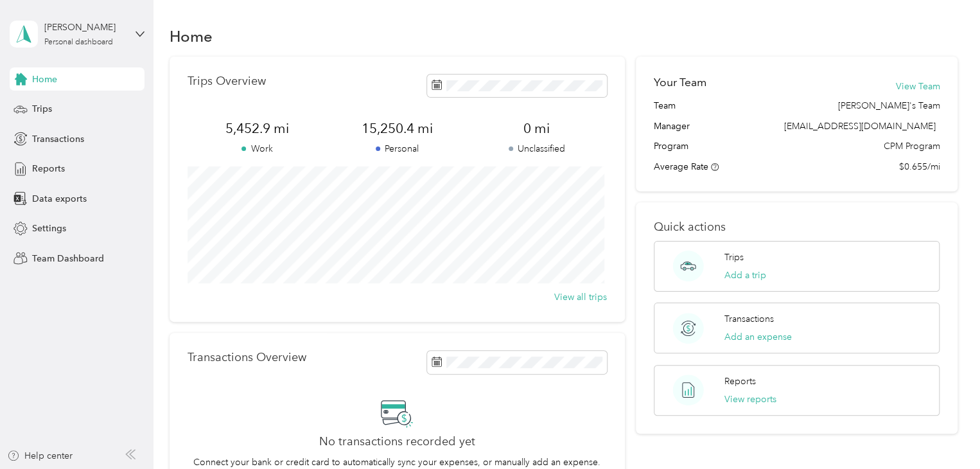 This screenshot has width=980, height=469. Describe the element at coordinates (258, 148) in the screenshot. I see `p: Work` at that location.